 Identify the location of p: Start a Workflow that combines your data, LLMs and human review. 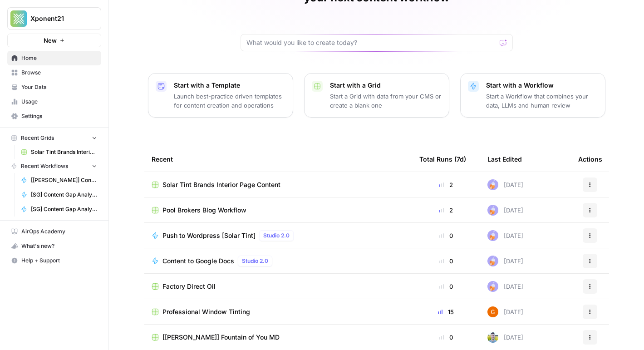
(542, 101).